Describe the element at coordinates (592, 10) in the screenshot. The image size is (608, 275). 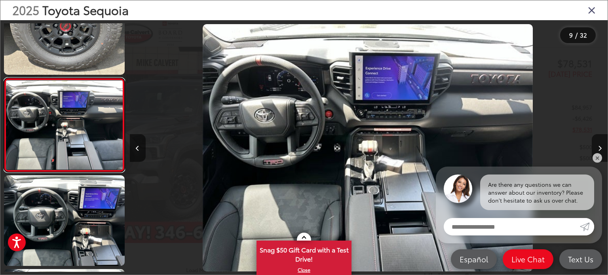
I see `i: Close gallery` at that location.